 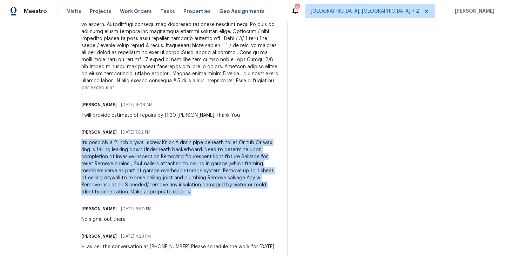 I want to click on span: Properties, so click(x=197, y=11).